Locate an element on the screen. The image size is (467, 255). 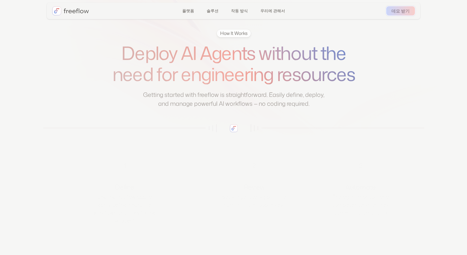
a: 집 is located at coordinates (71, 11).